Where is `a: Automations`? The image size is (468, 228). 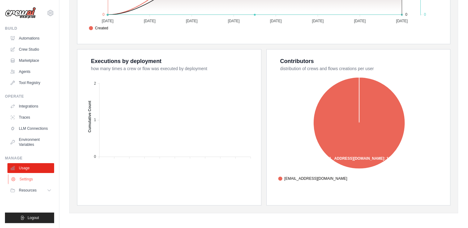
a: Automations is located at coordinates (31, 38).